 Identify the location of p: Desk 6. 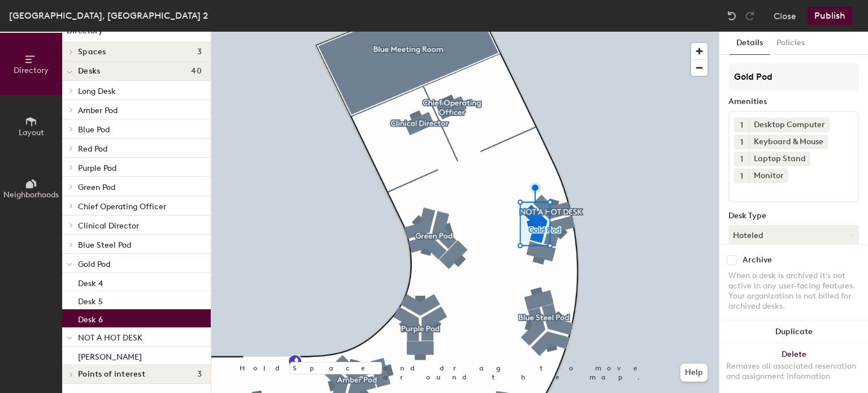
(90, 318).